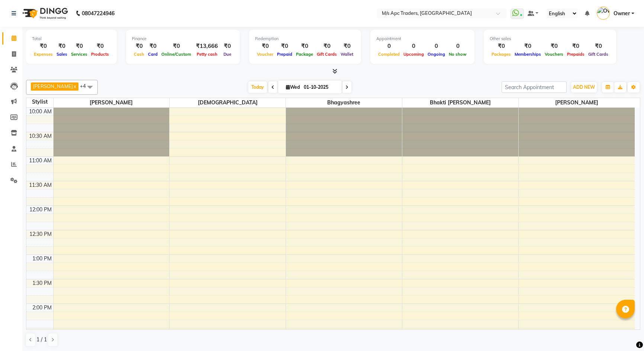  What do you see at coordinates (257, 87) in the screenshot?
I see `span: Today` at bounding box center [257, 87].